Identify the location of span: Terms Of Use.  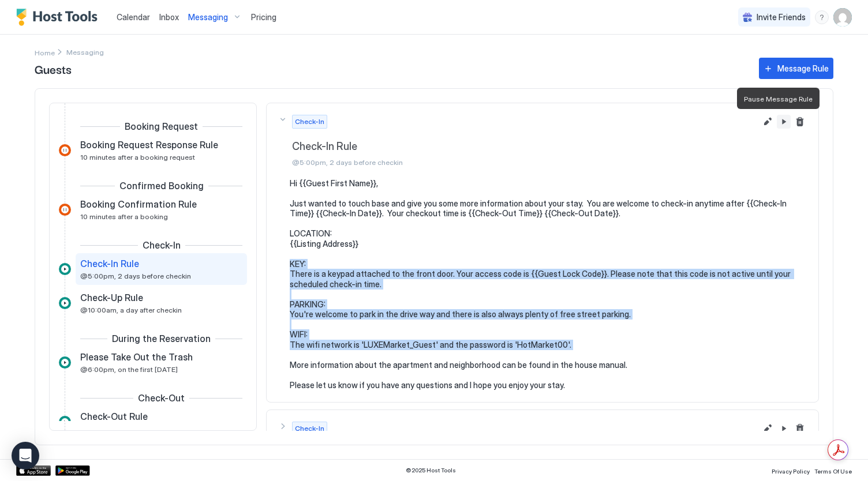
(833, 471).